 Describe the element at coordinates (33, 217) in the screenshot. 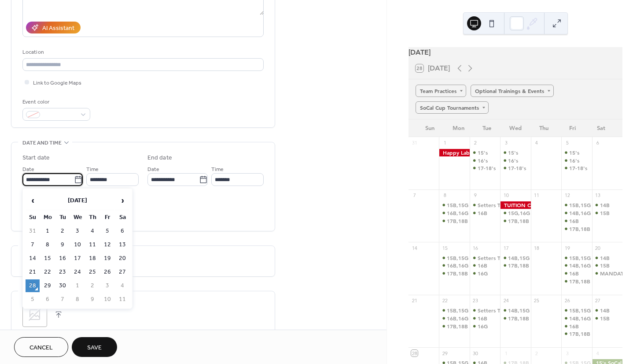

I see `th: Su` at that location.